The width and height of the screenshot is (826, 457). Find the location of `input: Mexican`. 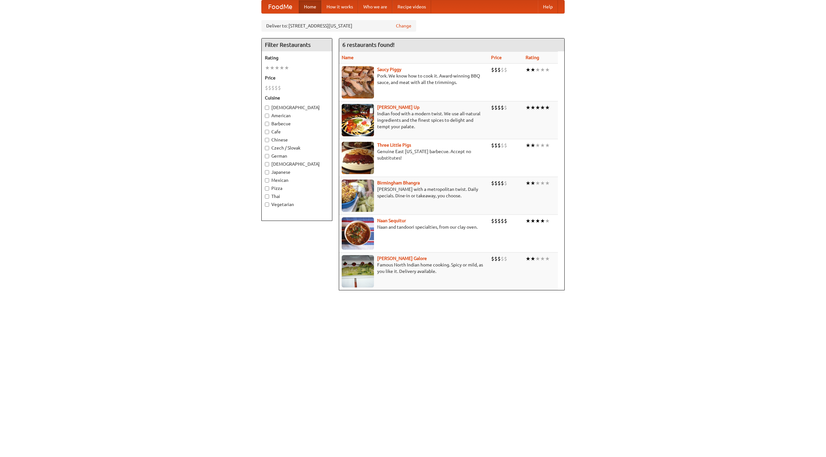

input: Mexican is located at coordinates (267, 180).